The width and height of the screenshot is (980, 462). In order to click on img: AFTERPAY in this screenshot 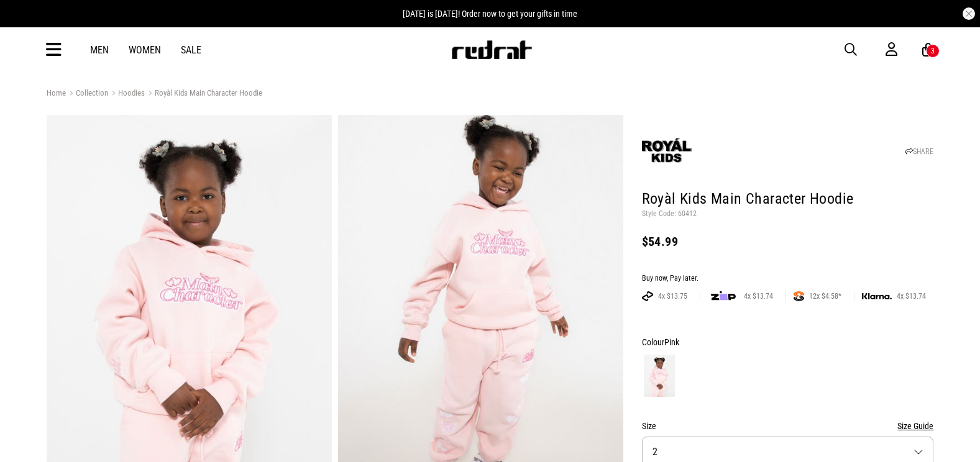, I will do `click(648, 296)`.